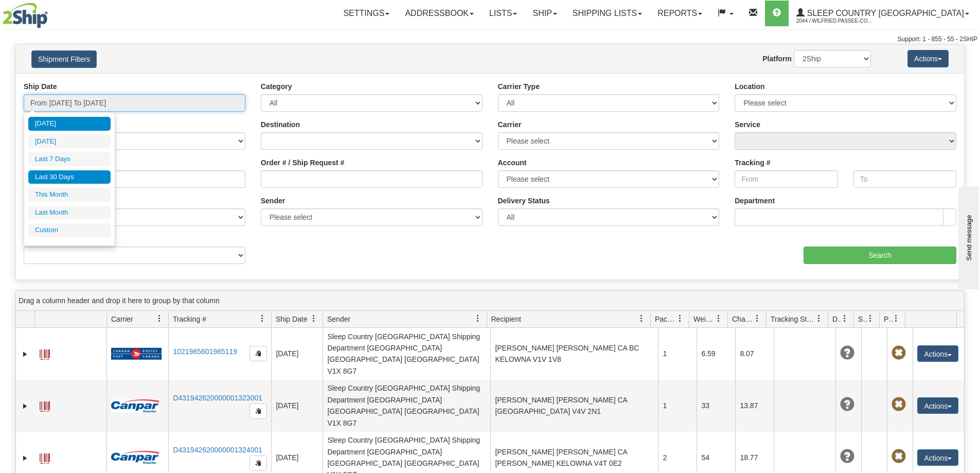 This screenshot has height=473, width=980. Describe the element at coordinates (490, 39) in the screenshot. I see `div: Support: 1 - 855 - 55 - 2SHIP` at that location.